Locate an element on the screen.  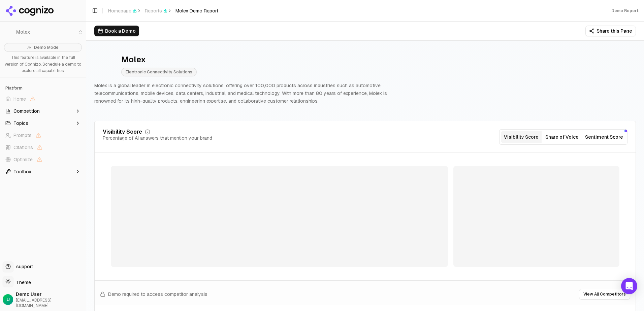
span: Demo Mode is located at coordinates (46, 47).